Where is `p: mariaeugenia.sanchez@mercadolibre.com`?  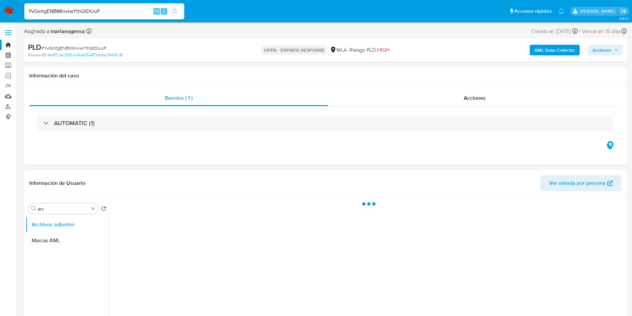
p: mariaeugenia.sanchez@mercadolibre.com is located at coordinates (599, 11).